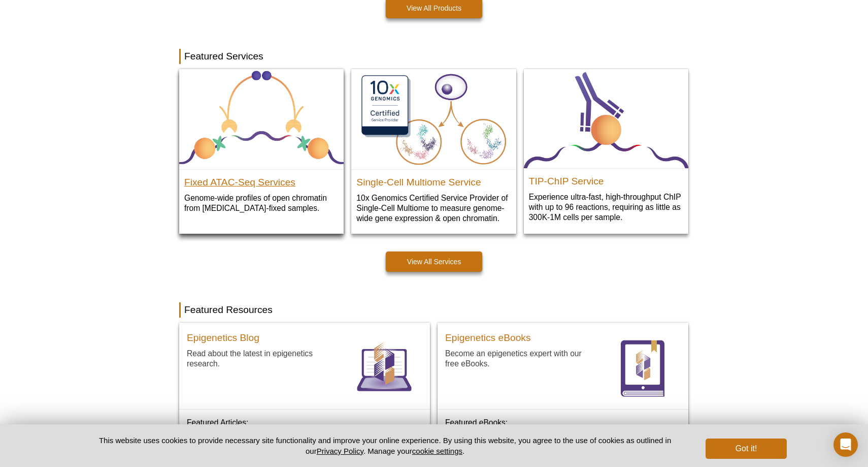 The height and width of the screenshot is (467, 868). What do you see at coordinates (305, 422) in the screenshot?
I see `p: Featured Articles:` at bounding box center [305, 422].